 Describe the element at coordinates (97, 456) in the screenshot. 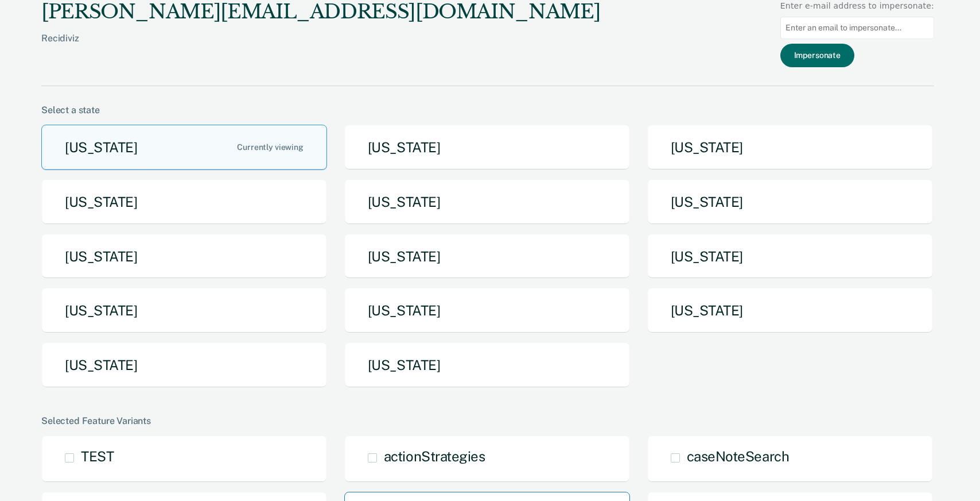

I see `span: TEST` at that location.